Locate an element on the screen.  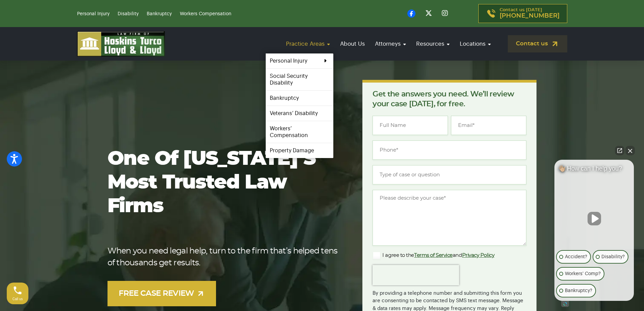
input: Email* is located at coordinates (489, 125).